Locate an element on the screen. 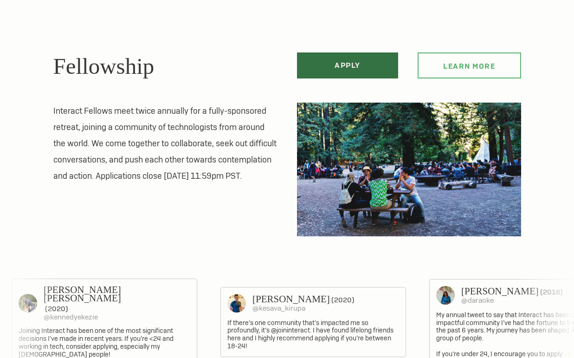  h2: Fellowship is located at coordinates (165, 66).